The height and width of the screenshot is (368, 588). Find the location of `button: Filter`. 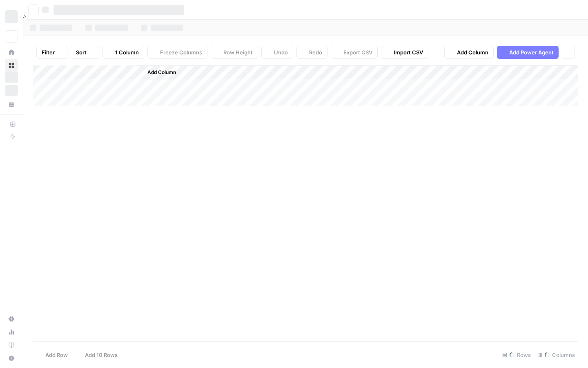

button: Filter is located at coordinates (52, 52).